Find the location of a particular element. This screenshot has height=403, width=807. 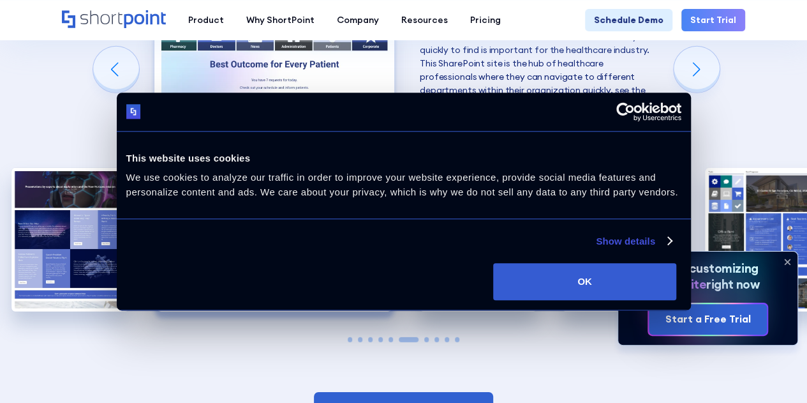

div: Chat Widget is located at coordinates (775, 372).